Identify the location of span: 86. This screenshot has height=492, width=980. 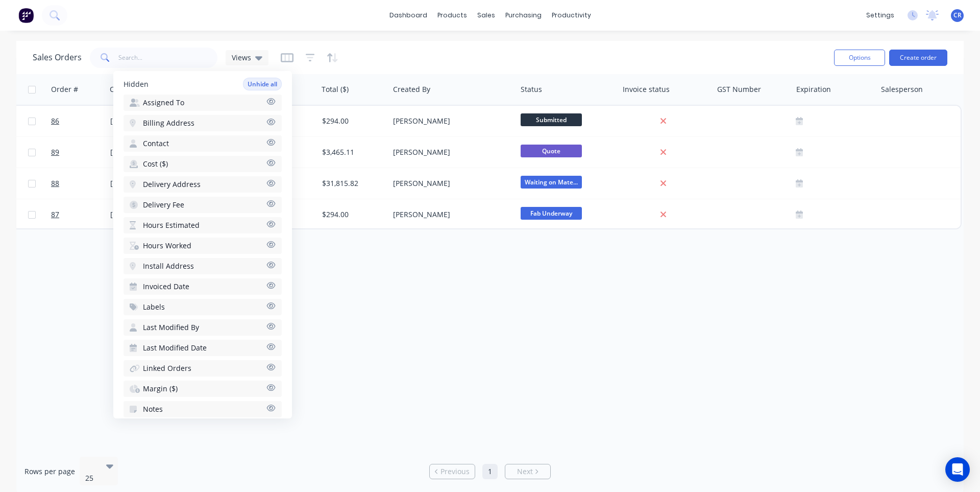
(55, 121).